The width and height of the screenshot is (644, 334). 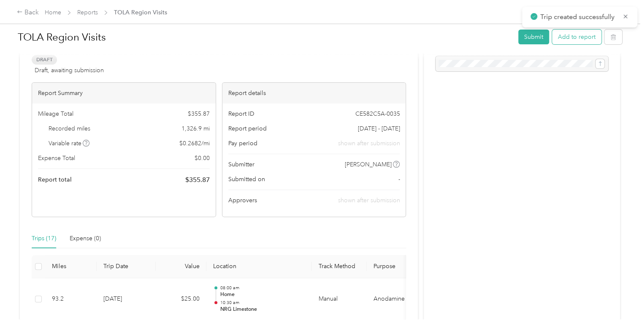 What do you see at coordinates (578, 17) in the screenshot?
I see `p: Trip created successfully` at bounding box center [578, 17].